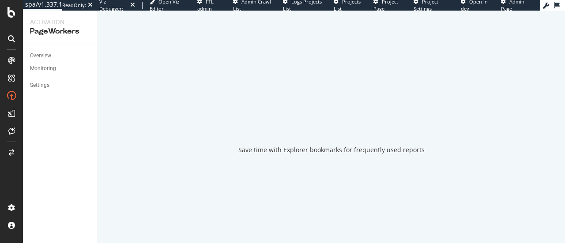 Image resolution: width=565 pixels, height=243 pixels. Describe the element at coordinates (60, 22) in the screenshot. I see `div: Activation` at that location.